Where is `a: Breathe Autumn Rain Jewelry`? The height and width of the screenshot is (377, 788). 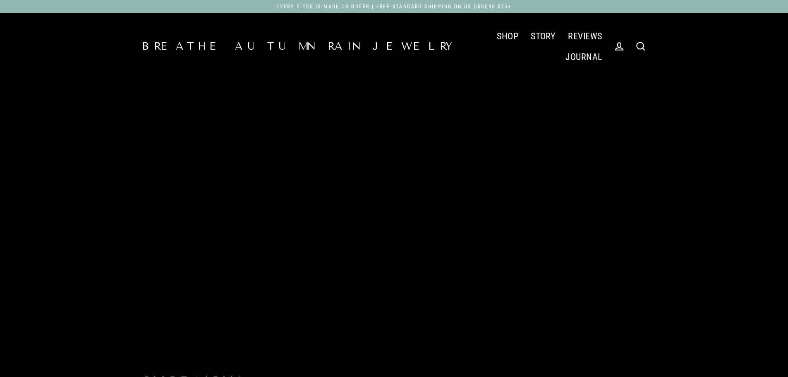 a: Breathe Autumn Rain Jewelry is located at coordinates (299, 46).